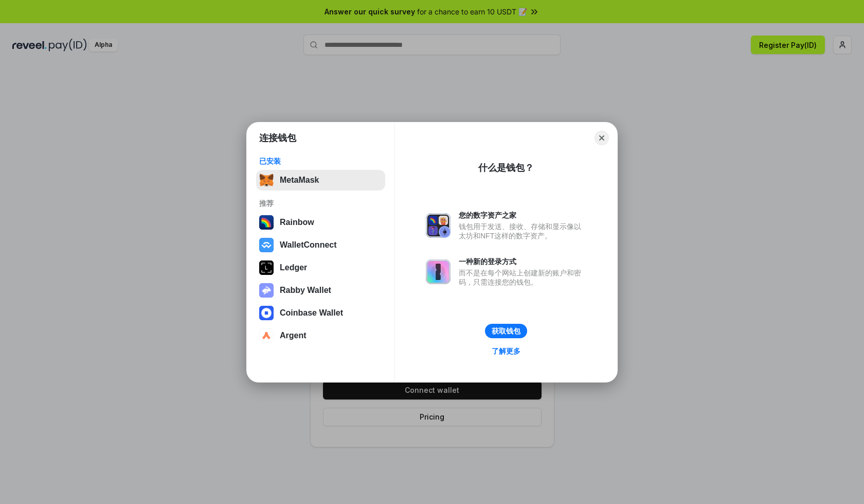  What do you see at coordinates (320, 313) in the screenshot?
I see `button: Coinbase Wallet` at bounding box center [320, 313].